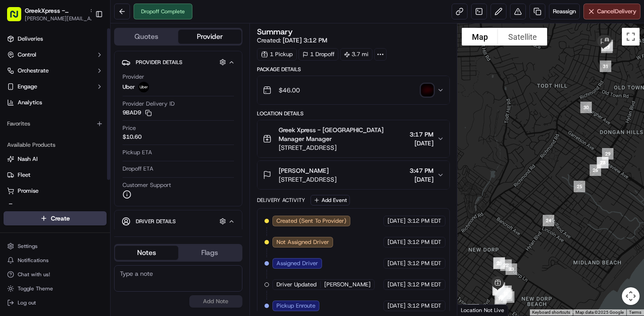 This screenshot has width=644, height=316. I want to click on span: Provider Delivery ID, so click(148, 104).